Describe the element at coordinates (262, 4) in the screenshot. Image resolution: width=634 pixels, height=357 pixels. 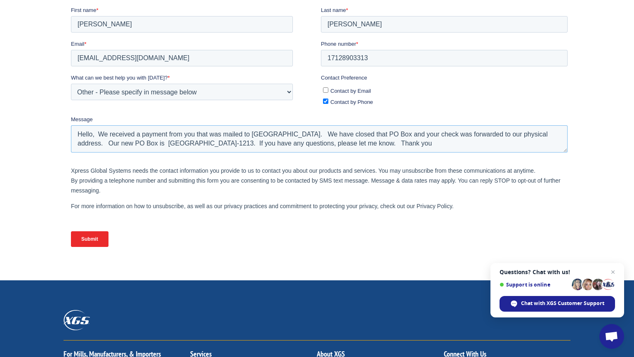
I see `span: Last name` at that location.